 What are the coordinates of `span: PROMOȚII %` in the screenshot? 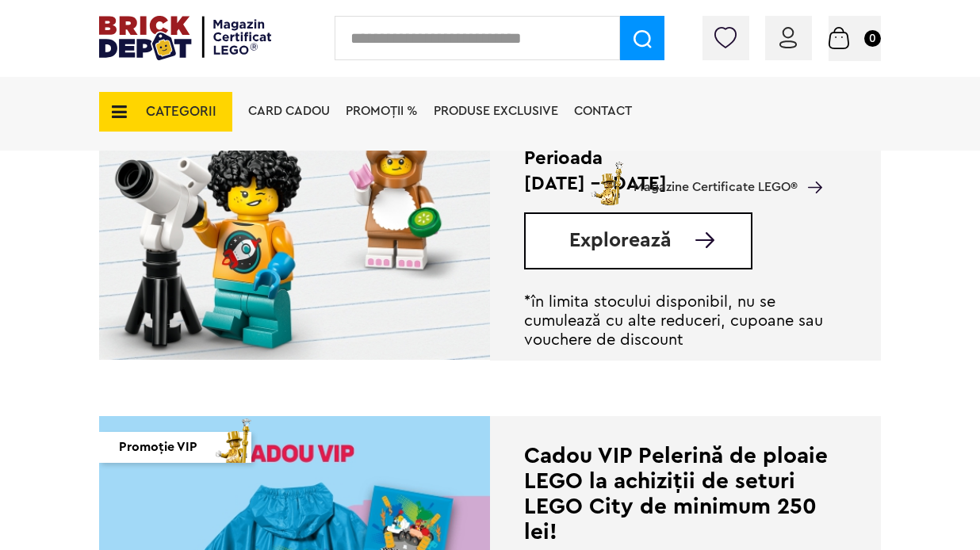 It's located at (381, 111).